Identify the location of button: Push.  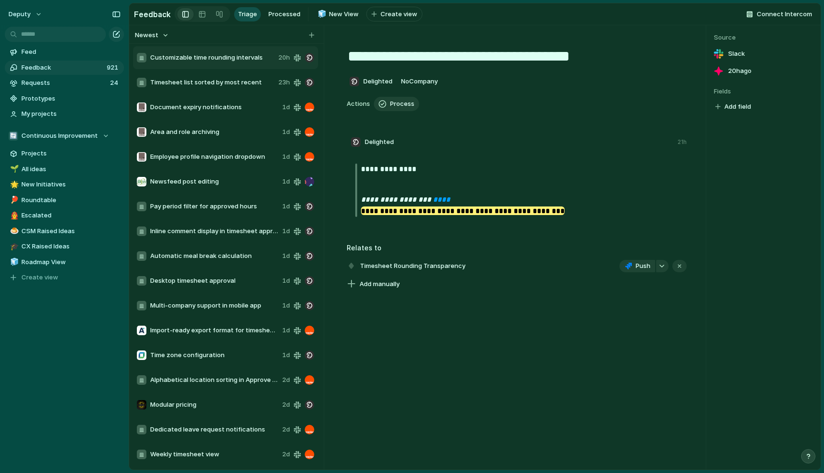
(637, 266).